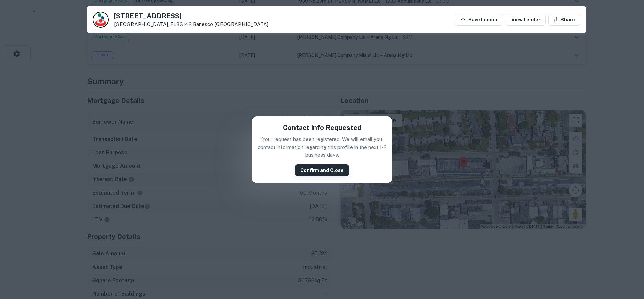 This screenshot has height=299, width=644. I want to click on p: Your request has been registered. We will email you contact information regarding this profile in..., so click(322, 147).